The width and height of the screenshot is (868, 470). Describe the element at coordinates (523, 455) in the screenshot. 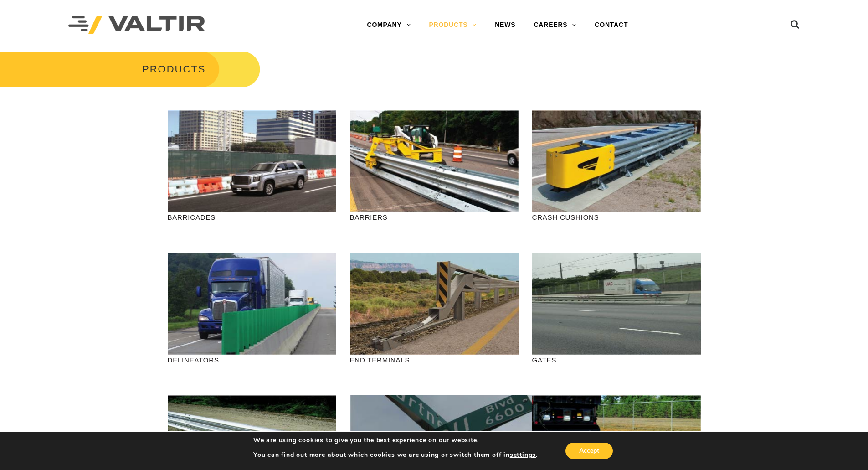

I see `button: settings` at that location.